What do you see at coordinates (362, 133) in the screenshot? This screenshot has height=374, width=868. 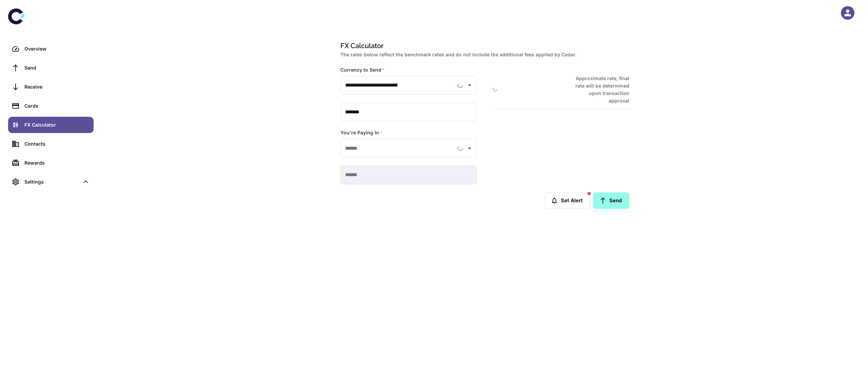 I see `label: You're Paying In` at bounding box center [362, 133].